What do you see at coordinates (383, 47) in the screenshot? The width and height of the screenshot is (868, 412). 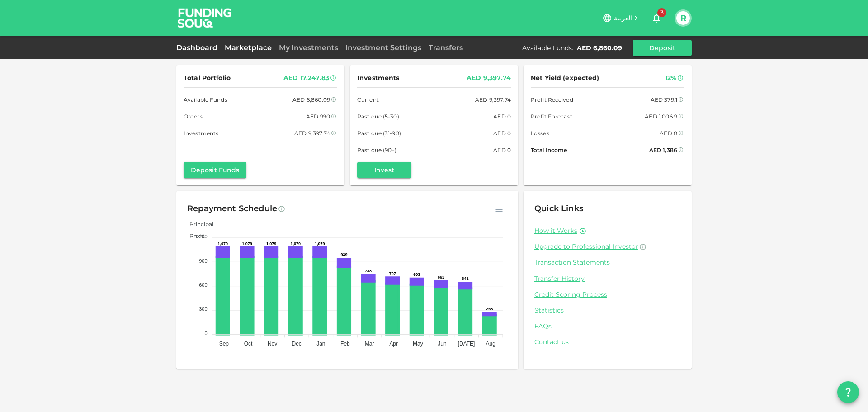 I see `a: Investment Settings` at bounding box center [383, 47].